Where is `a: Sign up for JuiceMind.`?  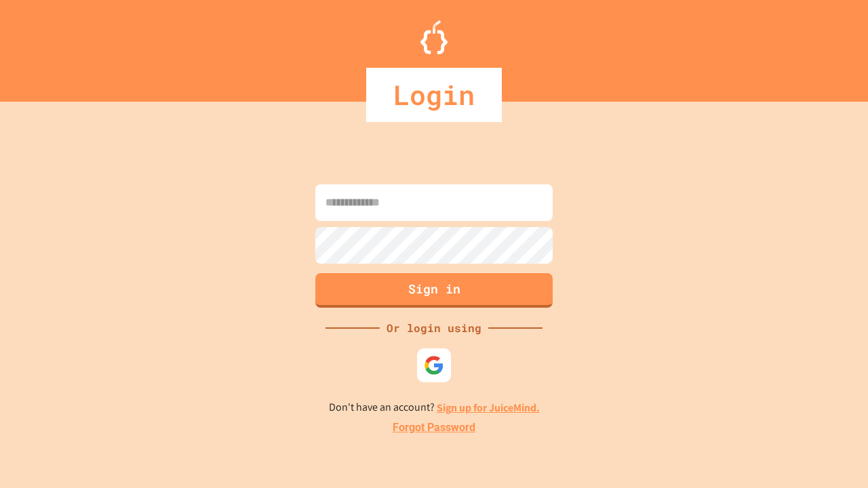
a: Sign up for JuiceMind. is located at coordinates (488, 408).